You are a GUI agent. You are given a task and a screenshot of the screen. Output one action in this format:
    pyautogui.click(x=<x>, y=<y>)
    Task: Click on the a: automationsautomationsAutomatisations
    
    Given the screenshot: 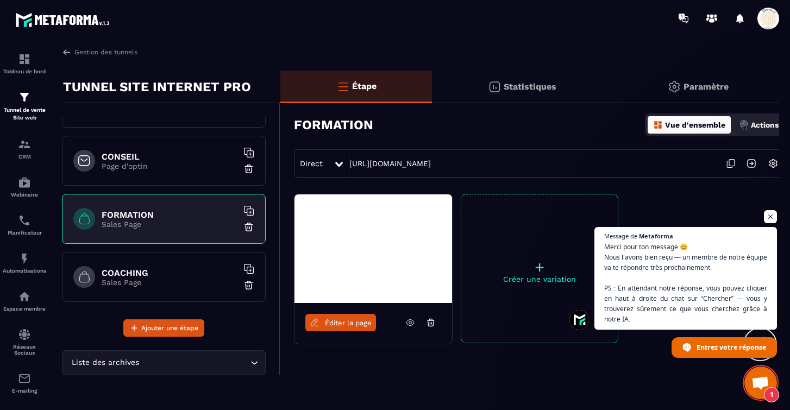 What is the action you would take?
    pyautogui.click(x=24, y=263)
    